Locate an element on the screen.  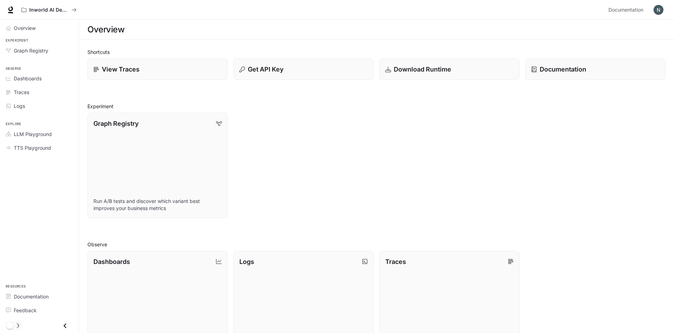
p: Run A/B tests and discover which variant best improves your business metrics is located at coordinates (158, 205).